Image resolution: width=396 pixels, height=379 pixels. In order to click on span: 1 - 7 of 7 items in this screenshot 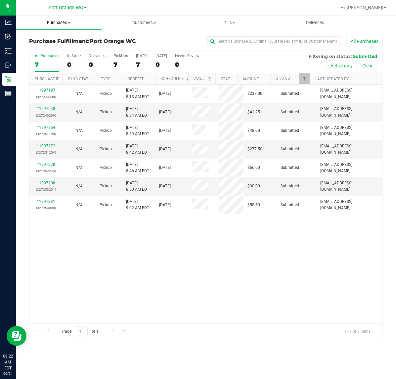, I will do `click(357, 332)`.